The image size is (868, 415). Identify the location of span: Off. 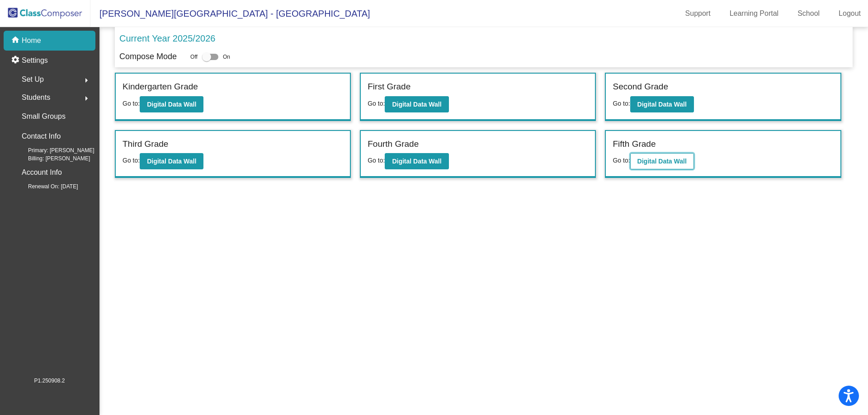
(194, 57).